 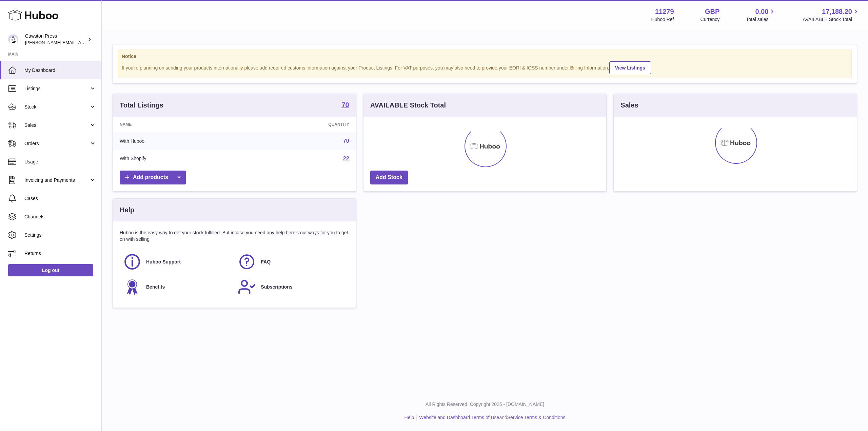 What do you see at coordinates (389, 178) in the screenshot?
I see `a: Add Stock` at bounding box center [389, 178].